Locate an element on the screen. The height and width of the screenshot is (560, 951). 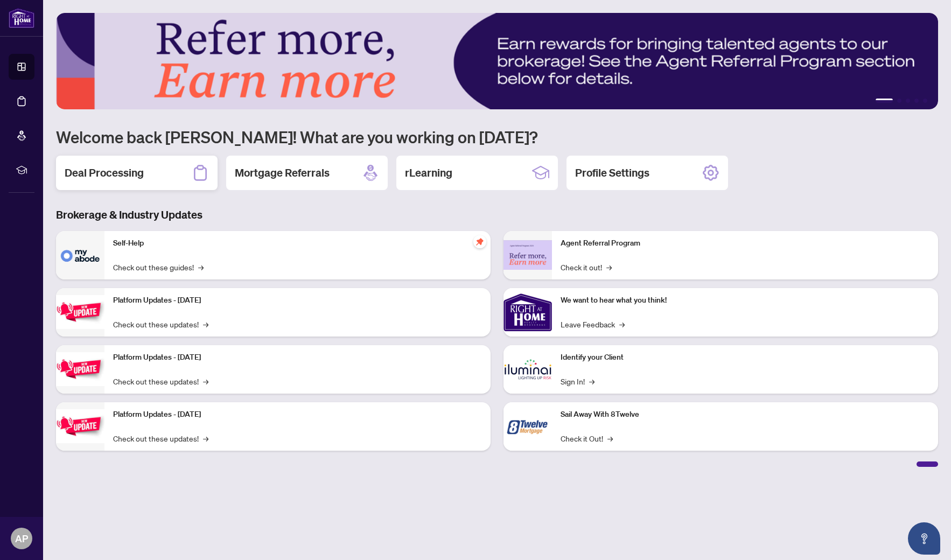
button: 1 is located at coordinates (884, 101).